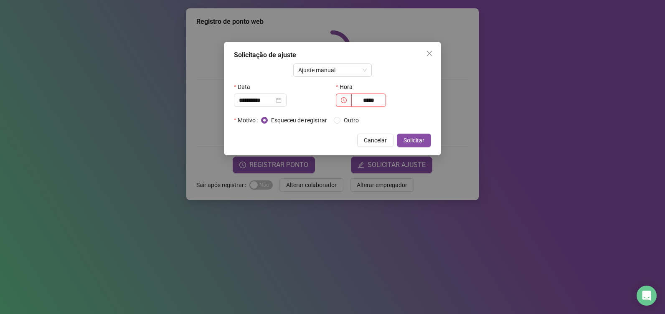 The width and height of the screenshot is (665, 314). I want to click on span: clock-circle, so click(344, 100).